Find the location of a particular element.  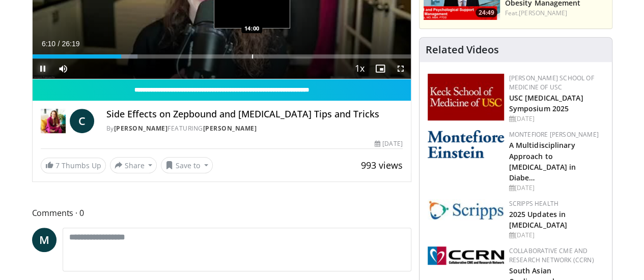

button: Mute is located at coordinates (63, 68).